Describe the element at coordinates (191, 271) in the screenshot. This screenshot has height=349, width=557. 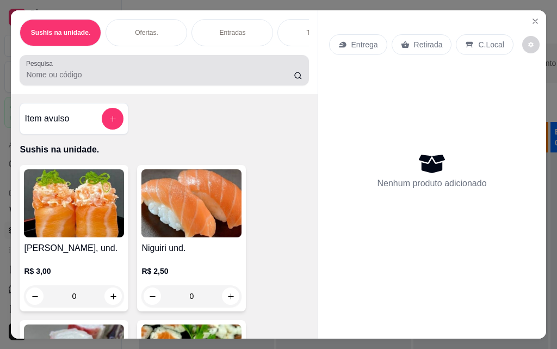
I see `p: R$ 2,50` at that location.